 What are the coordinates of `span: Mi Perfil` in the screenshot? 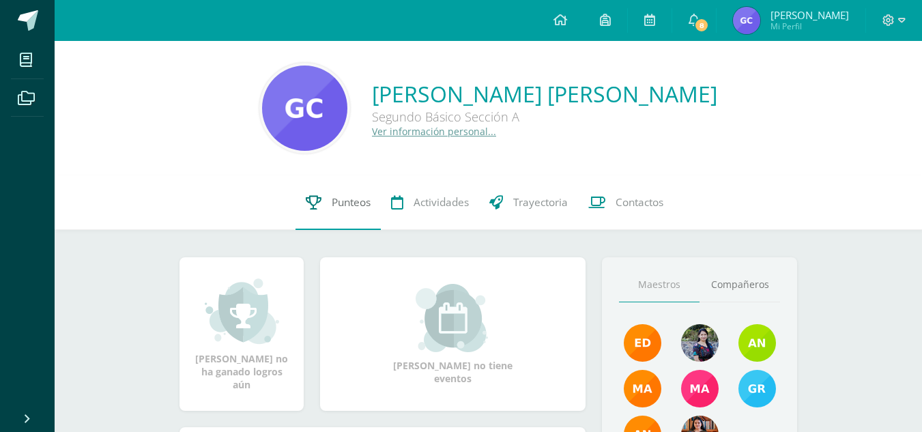 It's located at (809, 26).